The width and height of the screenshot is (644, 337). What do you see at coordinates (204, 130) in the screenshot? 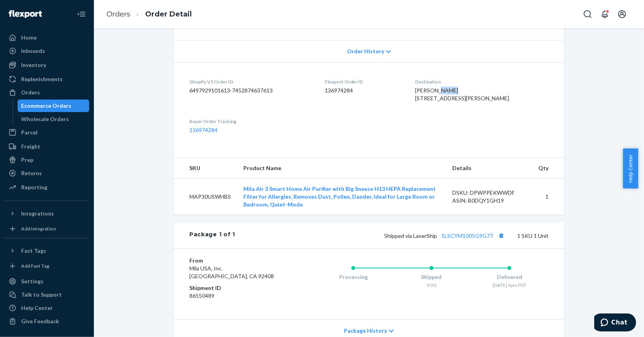
I see `a: 136974284` at bounding box center [204, 130].